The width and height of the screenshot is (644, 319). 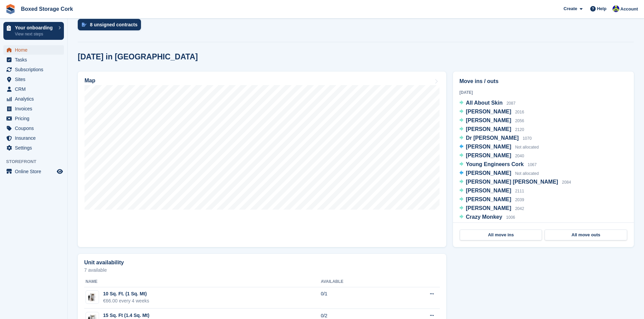 I want to click on img: stora-icon-8386f47178a22dfd0bd8f6a31ec36ba5ce8667c1dd55bd0f319d3a0aa187defe.svg, so click(x=11, y=9).